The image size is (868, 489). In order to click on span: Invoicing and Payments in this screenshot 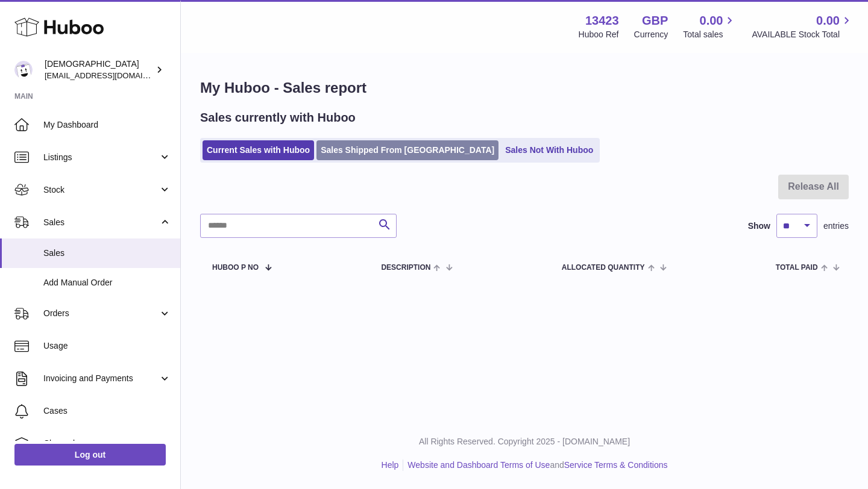, I will do `click(101, 379)`.